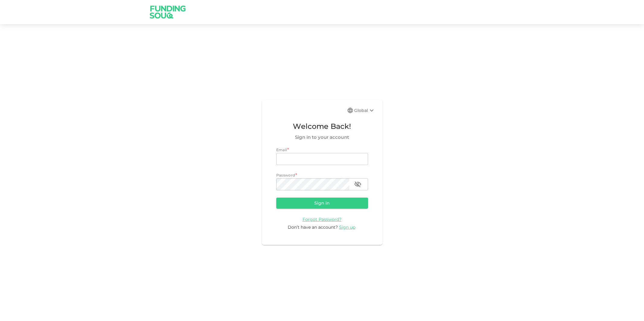  I want to click on input: password, so click(313, 185).